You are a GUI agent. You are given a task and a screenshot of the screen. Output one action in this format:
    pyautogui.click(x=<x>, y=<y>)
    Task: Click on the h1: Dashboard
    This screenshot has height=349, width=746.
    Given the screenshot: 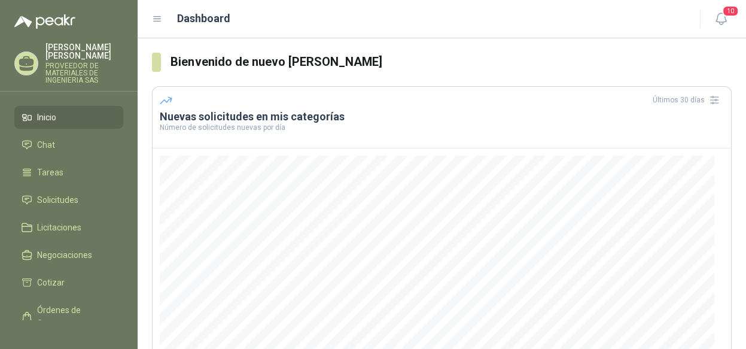 What is the action you would take?
    pyautogui.click(x=203, y=19)
    